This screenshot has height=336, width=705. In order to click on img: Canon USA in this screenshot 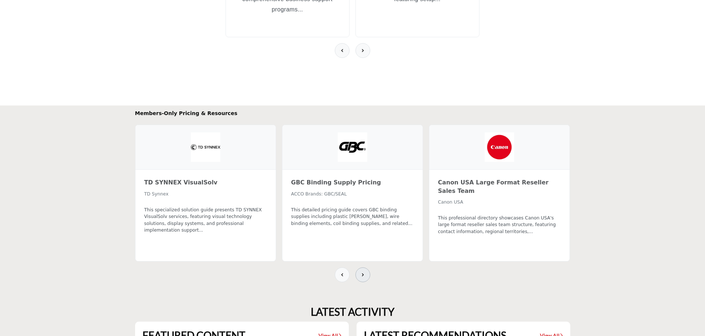, I will do `click(499, 147)`.